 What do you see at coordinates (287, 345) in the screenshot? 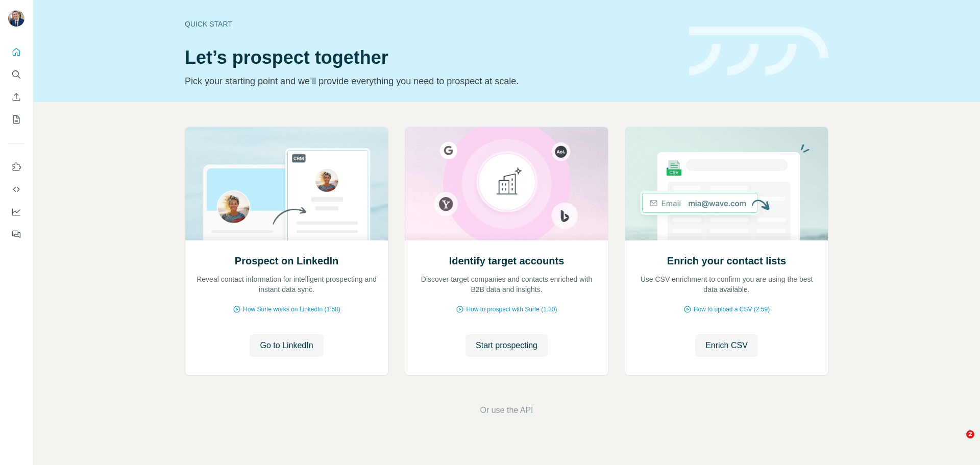
I see `button: Go to LinkedIn` at bounding box center [287, 345].